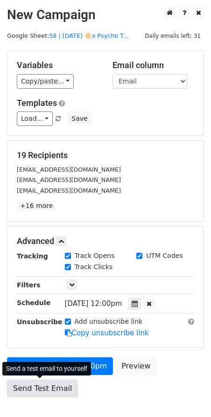  Describe the element at coordinates (105, 15) in the screenshot. I see `h2: New Campaign` at that location.